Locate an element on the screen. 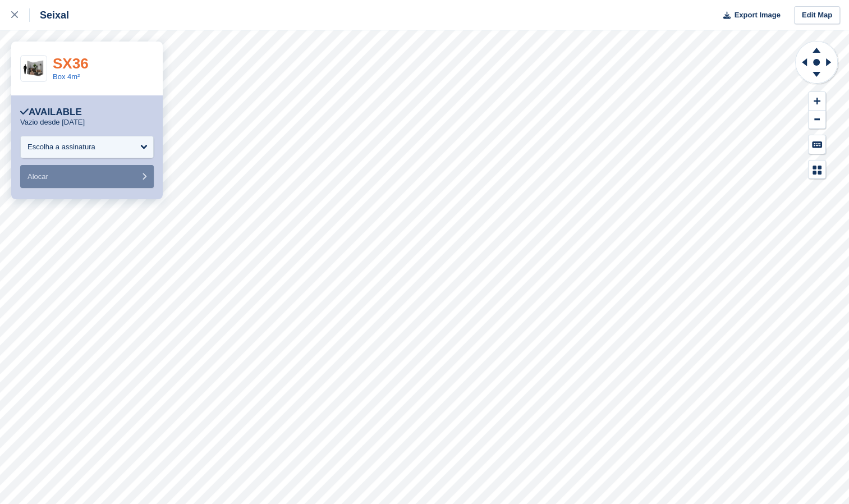  button: Export Image is located at coordinates (748, 16).